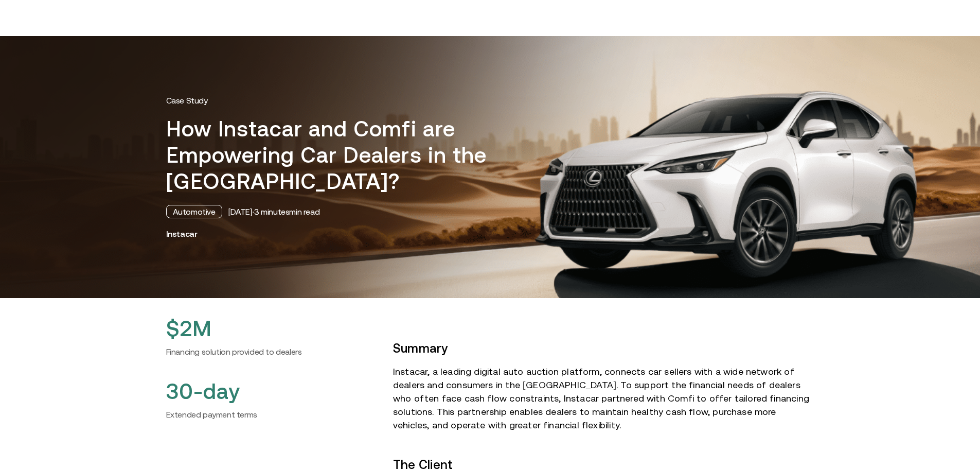 Image resolution: width=980 pixels, height=469 pixels. What do you see at coordinates (490, 234) in the screenshot?
I see `h3: Instacar` at bounding box center [490, 234].